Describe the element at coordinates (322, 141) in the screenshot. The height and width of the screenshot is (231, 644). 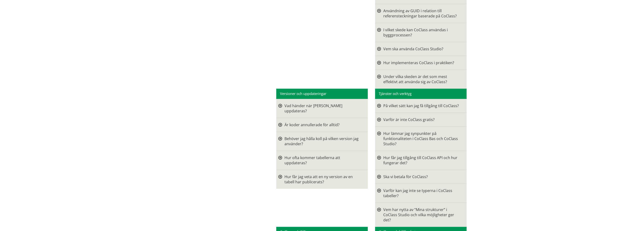
I see `font: Behöver jag hålla koll på vilken version jag använder?` at that location.